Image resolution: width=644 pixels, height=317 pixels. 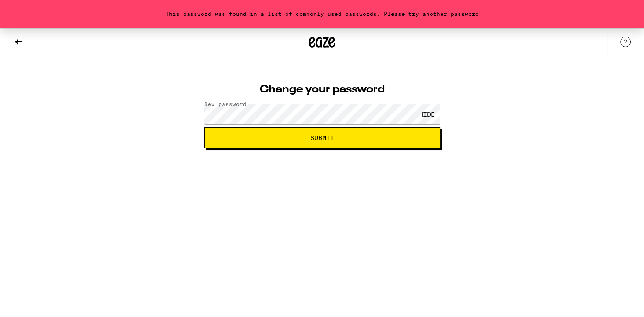 What do you see at coordinates (226, 104) in the screenshot?
I see `label: New password` at bounding box center [226, 104].